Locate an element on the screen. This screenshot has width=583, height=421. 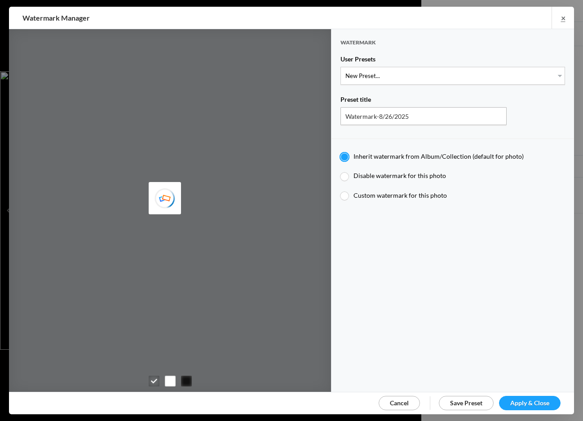
span: Cancel is located at coordinates (399, 403).